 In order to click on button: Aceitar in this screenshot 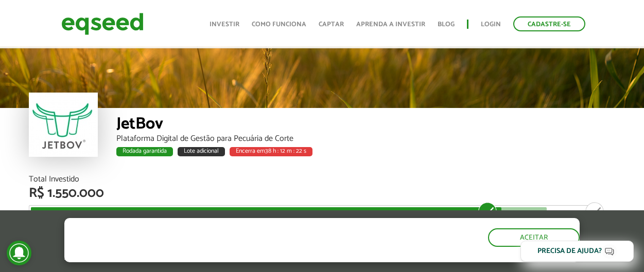, I will do `click(533, 238)`.